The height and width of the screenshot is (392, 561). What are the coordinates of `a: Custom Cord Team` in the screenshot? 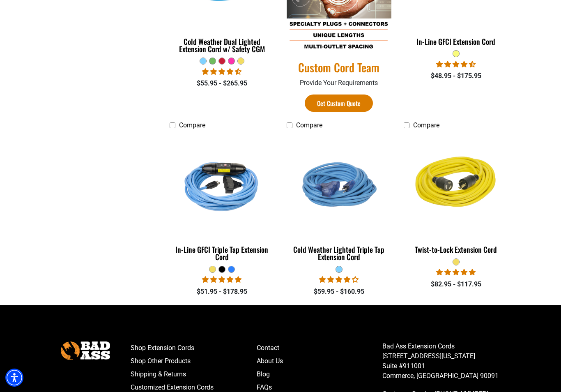 It's located at (339, 68).